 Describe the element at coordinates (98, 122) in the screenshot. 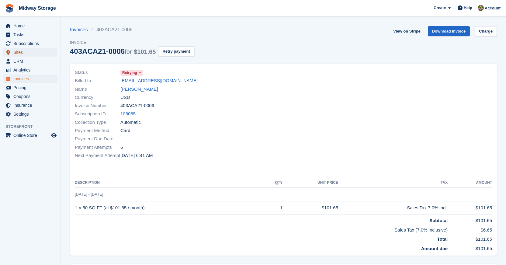

I see `span: Collection Type` at that location.